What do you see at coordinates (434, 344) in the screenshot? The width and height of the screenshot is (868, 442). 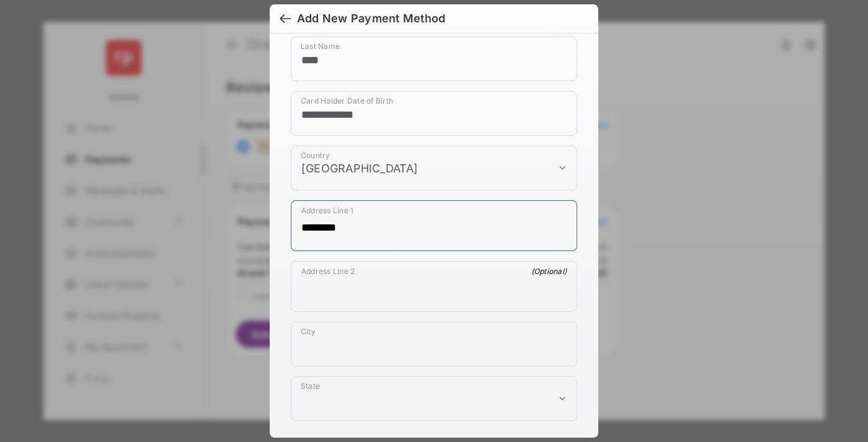 I see `div: payment_method_screening[postal_addresses][locality]` at bounding box center [434, 344].